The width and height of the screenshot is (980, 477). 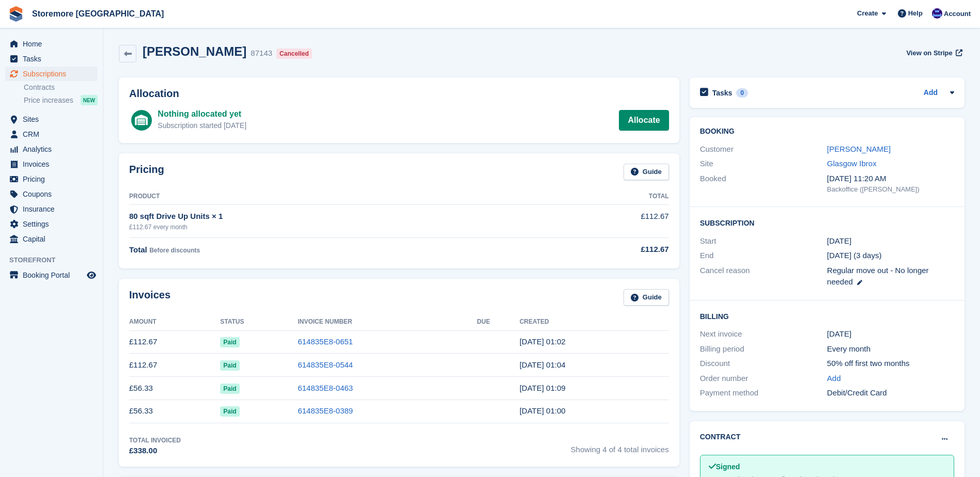 What do you see at coordinates (48, 100) in the screenshot?
I see `span: Price increases` at bounding box center [48, 100].